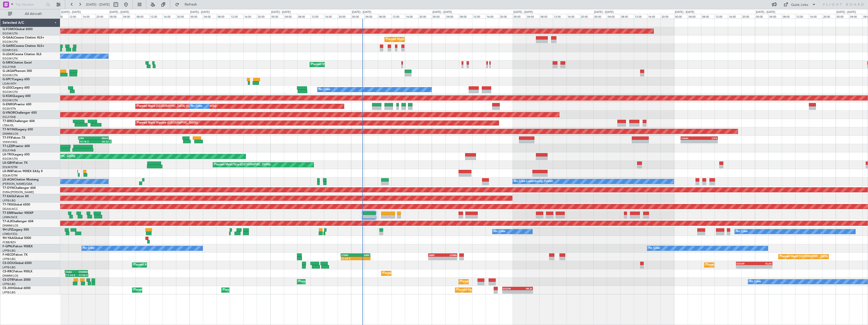 The width and height of the screenshot is (868, 325). Describe the element at coordinates (349, 258) in the screenshot. I see `div: 21:03 Z` at that location.